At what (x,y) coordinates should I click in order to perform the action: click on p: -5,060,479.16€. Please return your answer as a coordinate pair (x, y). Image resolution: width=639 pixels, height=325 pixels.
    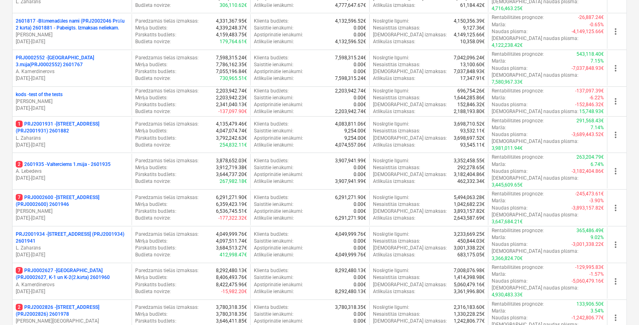
    Looking at the image, I should click on (588, 281).